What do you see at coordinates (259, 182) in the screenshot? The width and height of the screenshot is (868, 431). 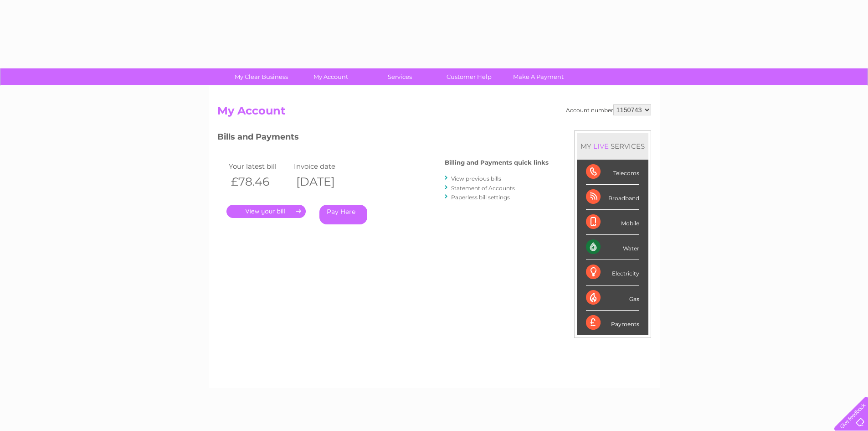 I see `th: £78.46` at bounding box center [259, 182].